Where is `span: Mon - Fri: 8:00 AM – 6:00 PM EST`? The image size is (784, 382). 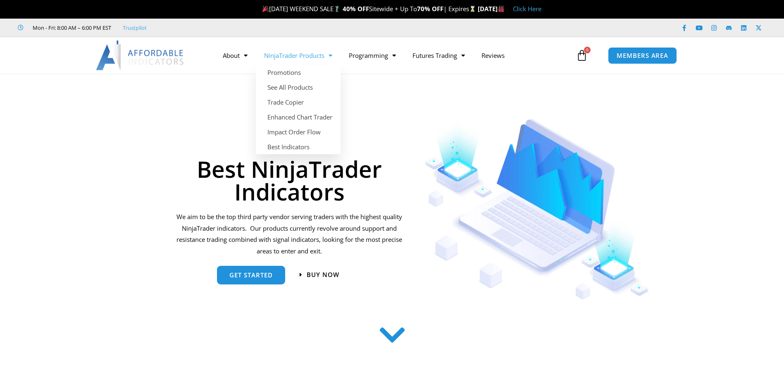 span: Mon - Fri: 8:00 AM – 6:00 PM EST is located at coordinates (71, 28).